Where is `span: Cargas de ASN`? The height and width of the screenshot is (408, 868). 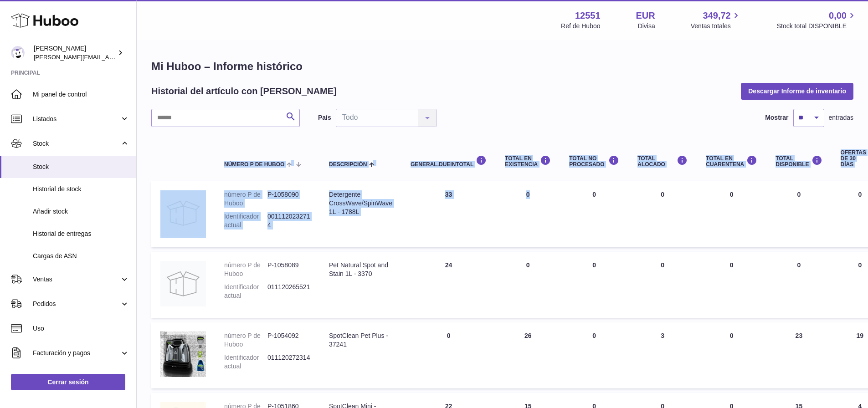 span: Cargas de ASN is located at coordinates (81, 256).